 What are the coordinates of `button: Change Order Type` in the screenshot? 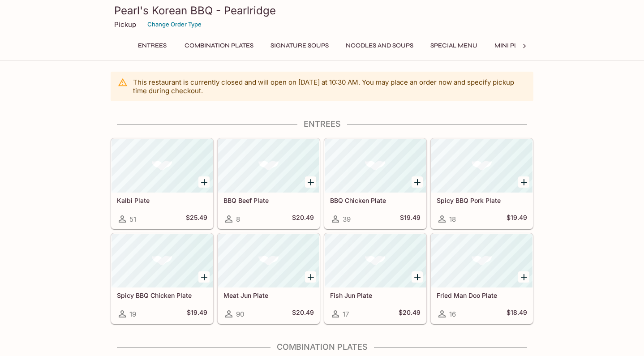 It's located at (174, 25).